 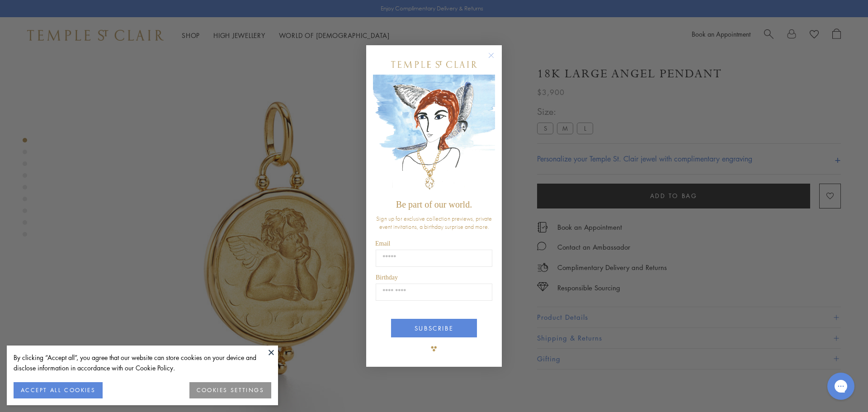 I want to click on button: COOKIES SETTINGS, so click(x=230, y=391).